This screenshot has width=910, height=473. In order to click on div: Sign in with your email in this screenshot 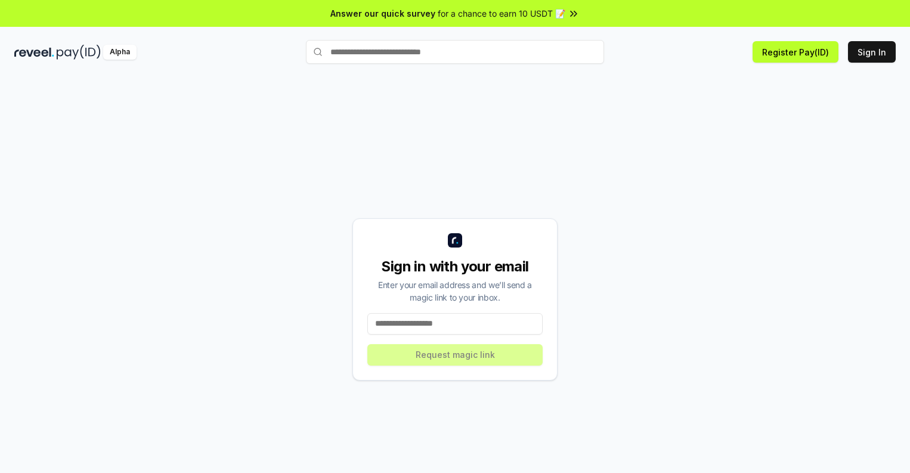, I will do `click(455, 267)`.